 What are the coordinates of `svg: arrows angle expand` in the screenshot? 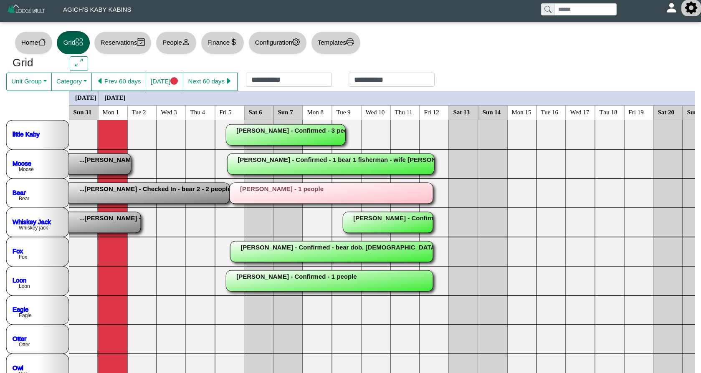 It's located at (79, 63).